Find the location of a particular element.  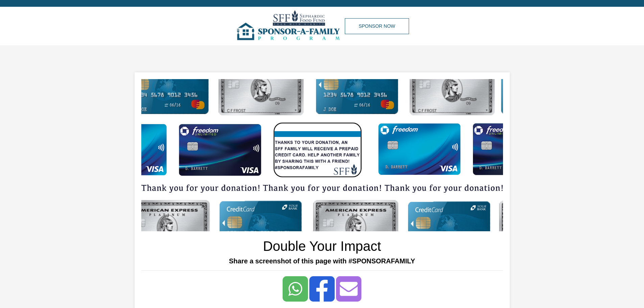

a: Sponsor Now is located at coordinates (377, 26).